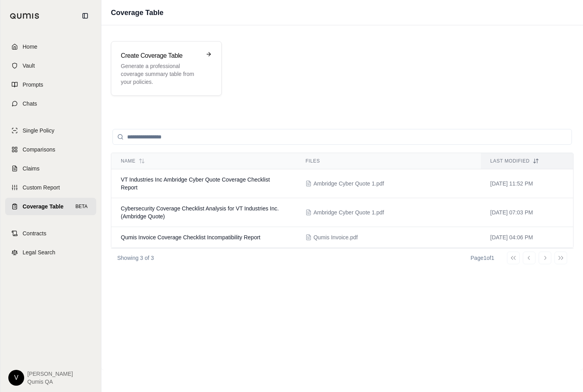 The width and height of the screenshot is (583, 392). What do you see at coordinates (482, 258) in the screenshot?
I see `div: Page 1 of 1` at bounding box center [482, 258].